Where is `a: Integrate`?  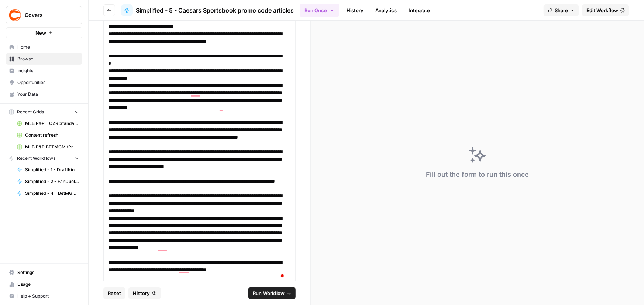
a: Integrate is located at coordinates (419, 10).